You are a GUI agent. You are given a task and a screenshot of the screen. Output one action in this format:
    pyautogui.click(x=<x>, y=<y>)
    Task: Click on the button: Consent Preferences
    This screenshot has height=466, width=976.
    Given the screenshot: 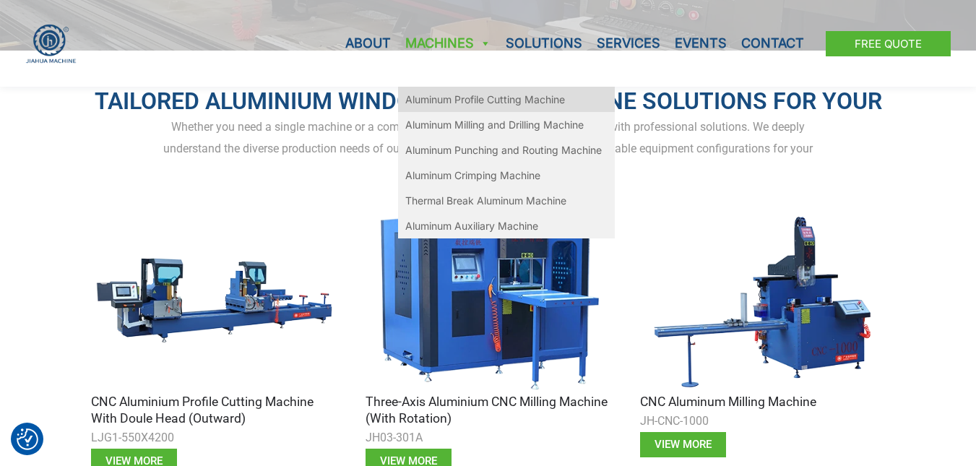 What is the action you would take?
    pyautogui.click(x=27, y=439)
    